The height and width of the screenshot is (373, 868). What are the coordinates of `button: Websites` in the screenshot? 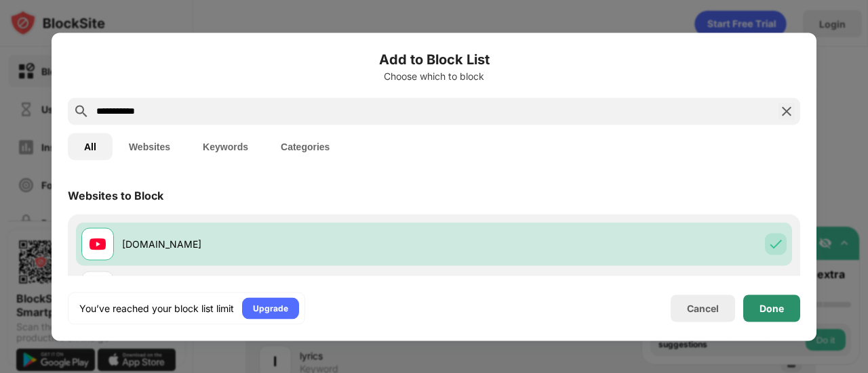 It's located at (150, 146).